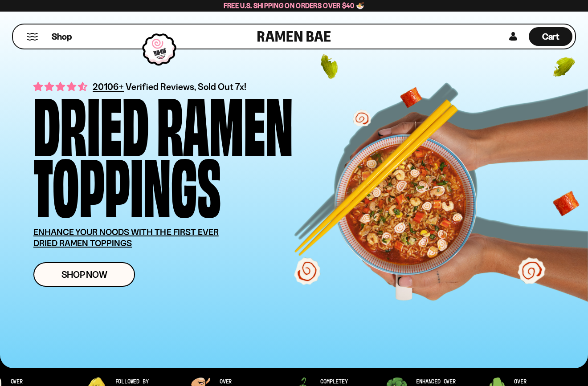 Image resolution: width=588 pixels, height=386 pixels. I want to click on button: Mobile Menu Trigger, so click(32, 36).